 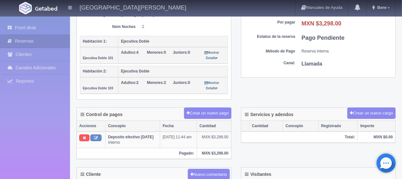 I want to click on b: Habitación 1:, so click(x=95, y=41).